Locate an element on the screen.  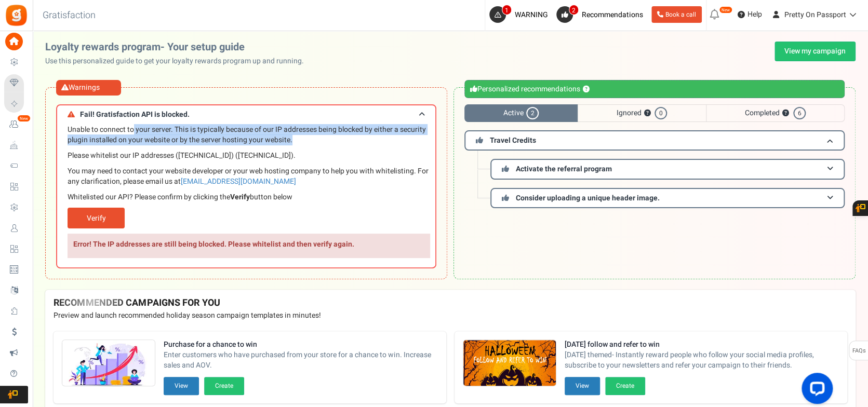
span: Travel Credits is located at coordinates (512, 140).